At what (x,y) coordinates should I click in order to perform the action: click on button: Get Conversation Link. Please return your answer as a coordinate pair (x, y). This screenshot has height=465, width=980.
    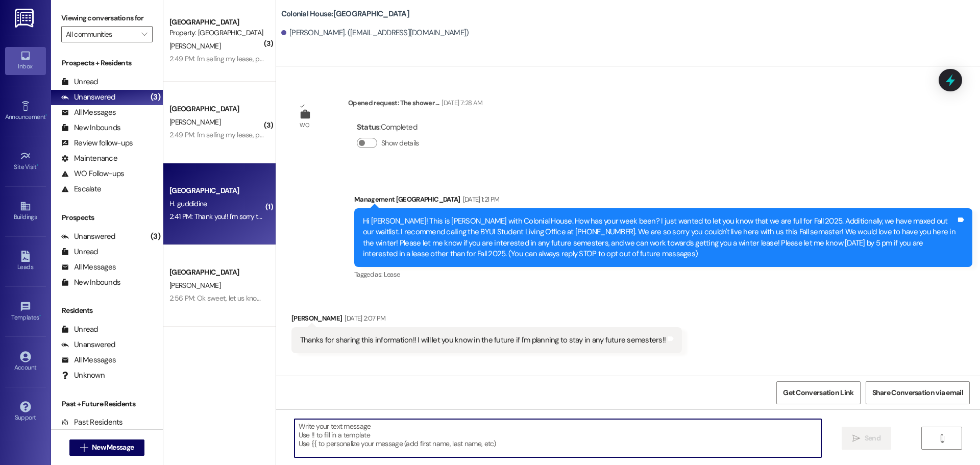
    Looking at the image, I should click on (818, 392).